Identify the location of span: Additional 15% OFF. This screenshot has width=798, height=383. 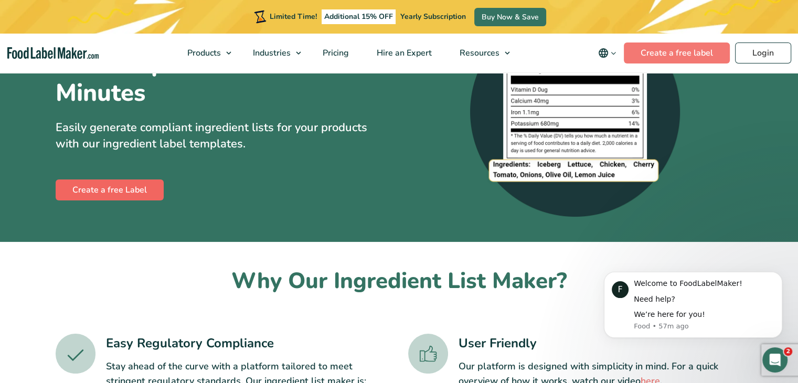
(359, 17).